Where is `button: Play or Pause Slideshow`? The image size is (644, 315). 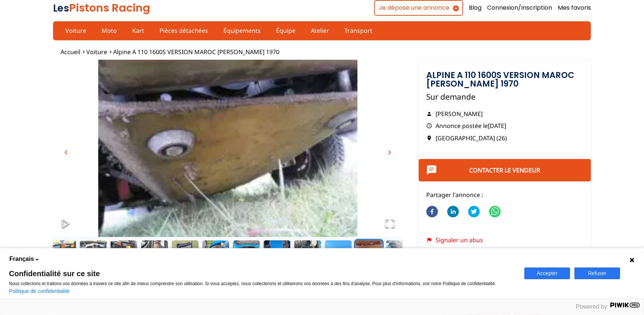 button: Play or Pause Slideshow is located at coordinates (66, 224).